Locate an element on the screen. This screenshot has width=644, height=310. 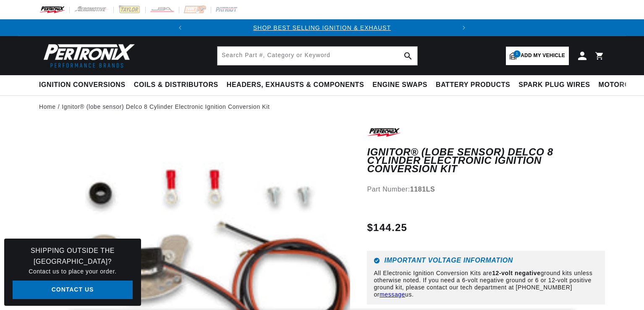
button: search button is located at coordinates (408, 56).